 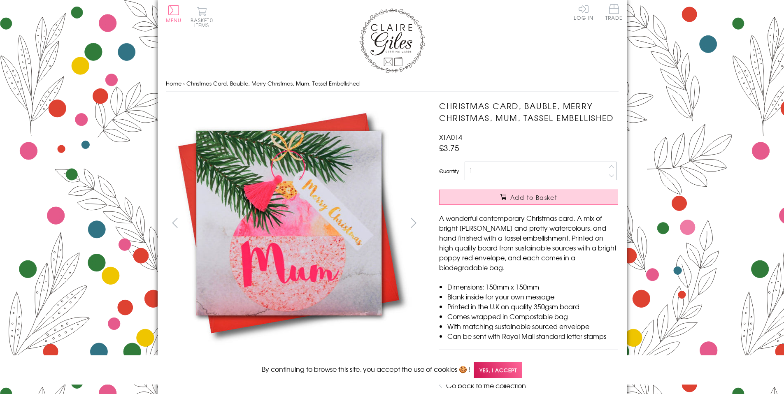 I want to click on span: XTA014, so click(x=451, y=137).